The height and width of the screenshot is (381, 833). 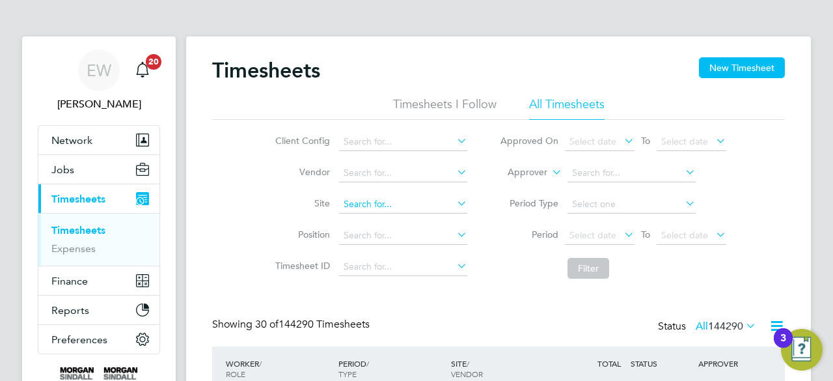 I want to click on span: Finance, so click(x=70, y=281).